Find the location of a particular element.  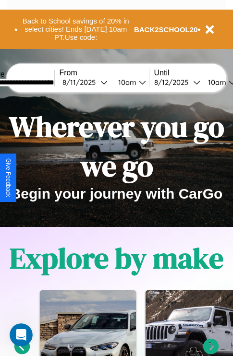

div: 8 / 11 / 2025 is located at coordinates (81, 82).